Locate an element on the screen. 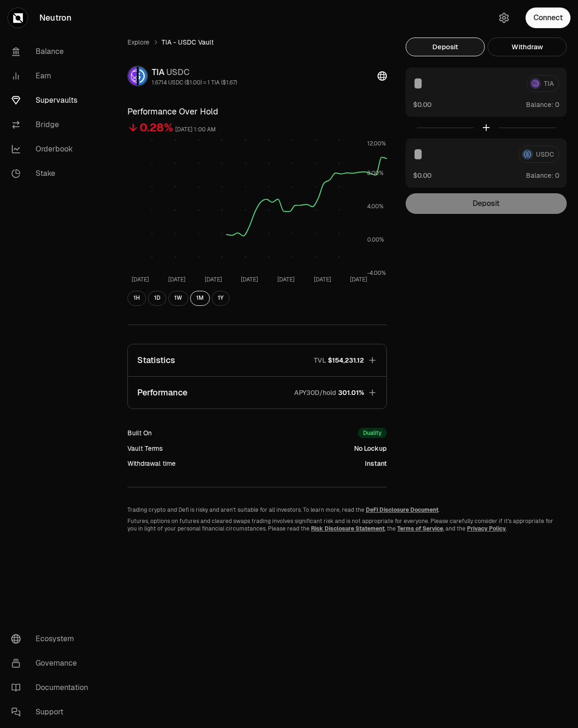 The width and height of the screenshot is (578, 728). span: USDC is located at coordinates (178, 72).